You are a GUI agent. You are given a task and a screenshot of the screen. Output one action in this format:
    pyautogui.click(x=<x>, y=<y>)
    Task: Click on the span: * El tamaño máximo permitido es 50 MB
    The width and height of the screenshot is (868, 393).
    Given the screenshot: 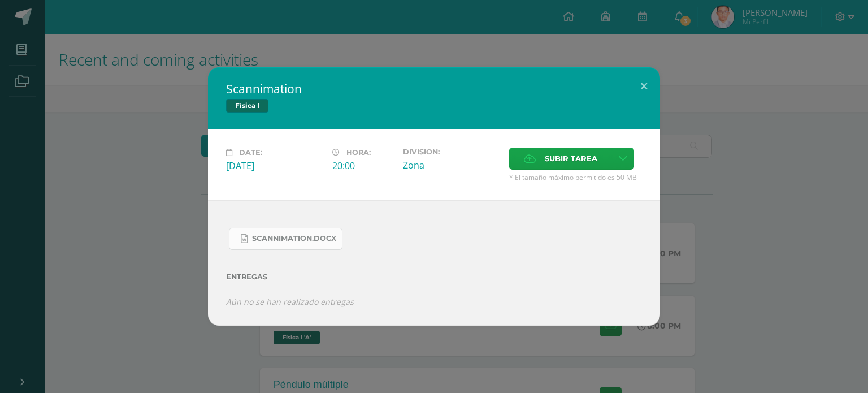 What is the action you would take?
    pyautogui.click(x=575, y=177)
    